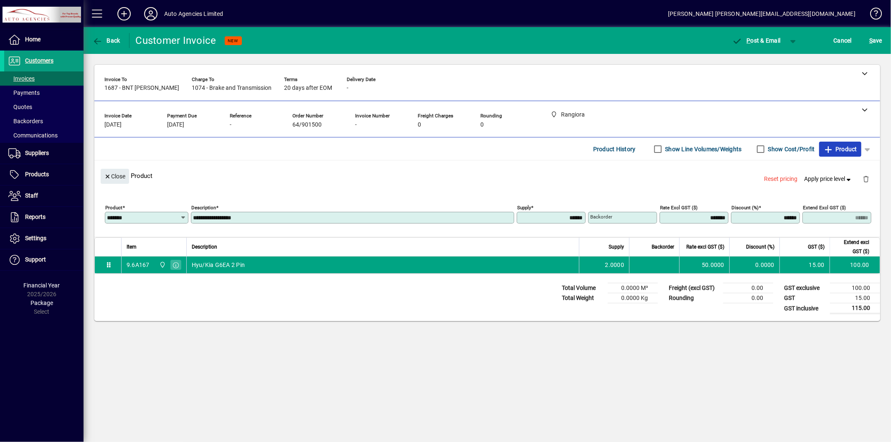 Image resolution: width=891 pixels, height=442 pixels. Describe the element at coordinates (36, 238) in the screenshot. I see `span: Settings` at that location.